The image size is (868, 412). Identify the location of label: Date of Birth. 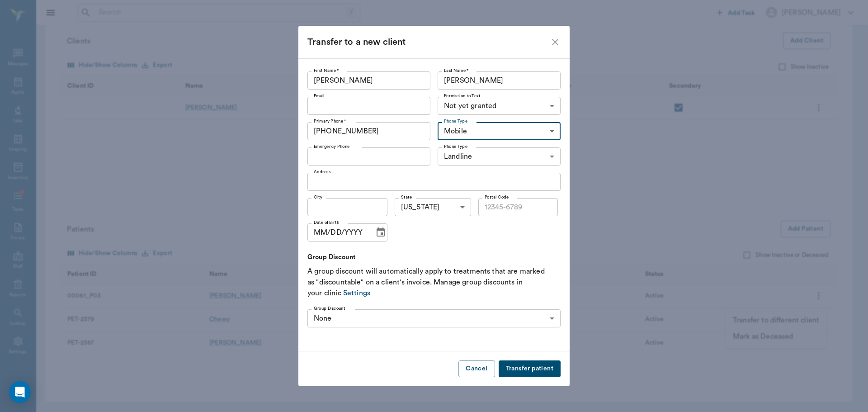
(326, 222).